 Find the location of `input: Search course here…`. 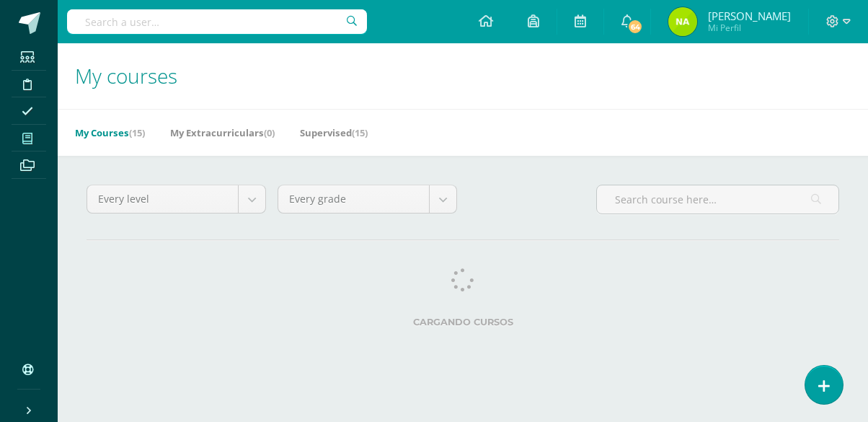

input: Search course here… is located at coordinates (717, 199).